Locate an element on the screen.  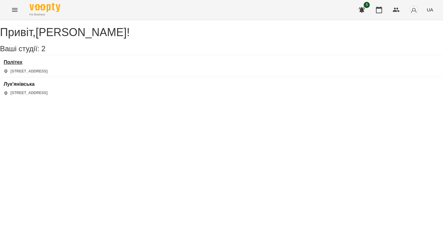
span: UA is located at coordinates (430, 10).